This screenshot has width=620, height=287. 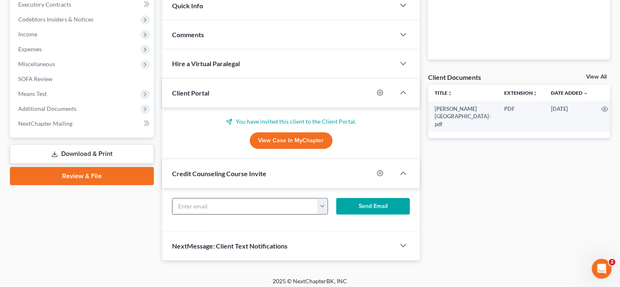 I want to click on a: Review & File, so click(x=82, y=176).